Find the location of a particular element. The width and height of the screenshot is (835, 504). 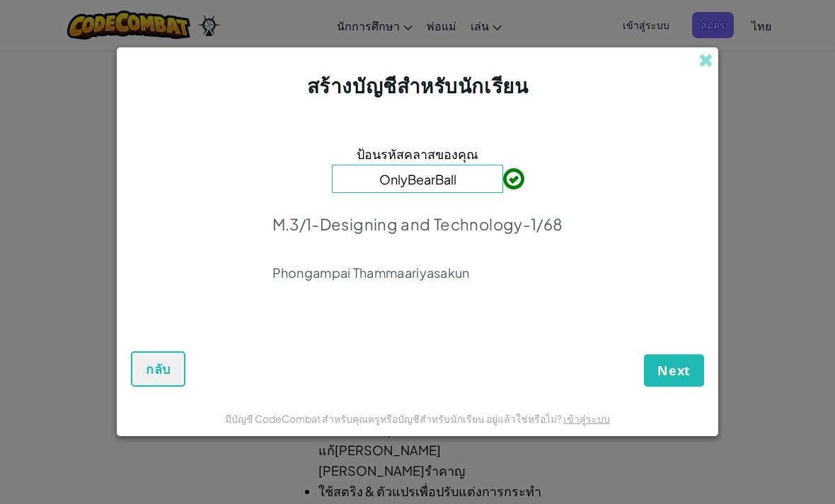

span: กลับ is located at coordinates (158, 369).